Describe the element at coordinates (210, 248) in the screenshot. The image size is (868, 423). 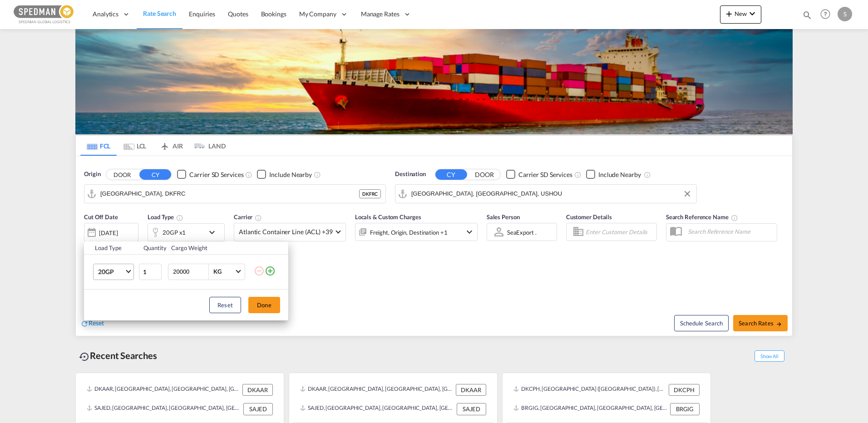
I see `div: Cargo Weight` at that location.